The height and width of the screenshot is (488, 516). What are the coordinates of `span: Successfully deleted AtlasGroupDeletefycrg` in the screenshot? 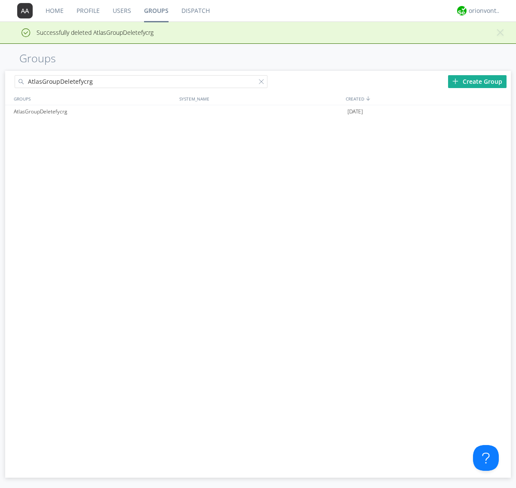 It's located at (80, 32).